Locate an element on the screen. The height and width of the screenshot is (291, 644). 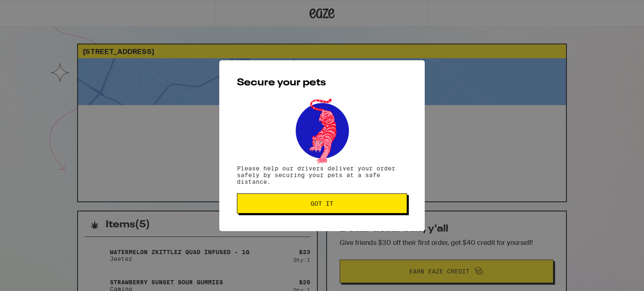
h2: Secure your pets is located at coordinates (322, 83).